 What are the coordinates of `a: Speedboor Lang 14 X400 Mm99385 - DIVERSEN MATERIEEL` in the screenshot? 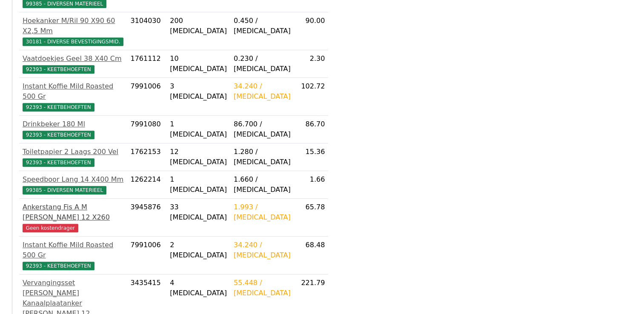 It's located at (73, 185).